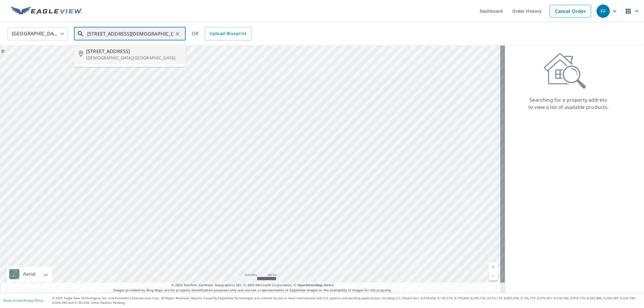 The height and width of the screenshot is (308, 644). I want to click on button: Clear, so click(177, 34).